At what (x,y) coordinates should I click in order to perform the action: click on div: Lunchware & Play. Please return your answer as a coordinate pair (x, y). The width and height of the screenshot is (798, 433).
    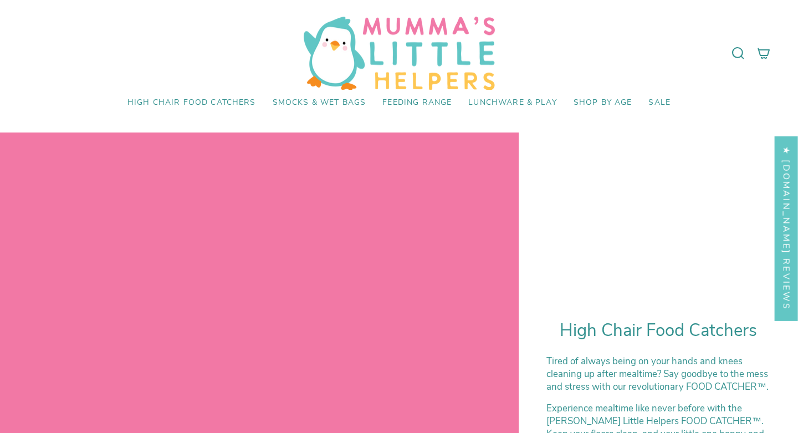
    Looking at the image, I should click on (512, 103).